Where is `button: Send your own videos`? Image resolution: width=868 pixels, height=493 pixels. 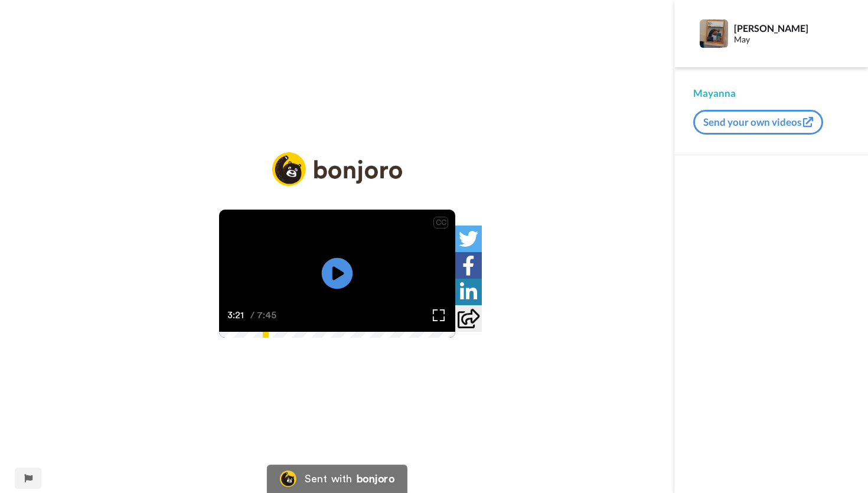
button: Send your own videos is located at coordinates (758, 122).